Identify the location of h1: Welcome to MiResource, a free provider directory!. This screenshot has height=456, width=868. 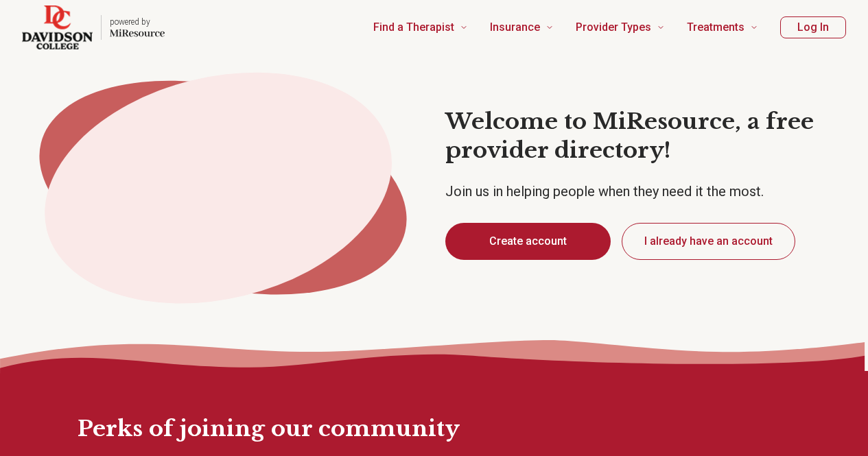
(649, 136).